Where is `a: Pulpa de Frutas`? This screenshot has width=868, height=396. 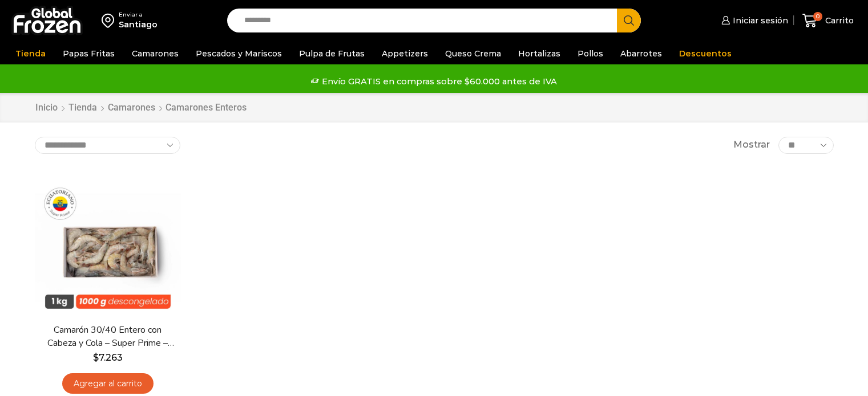 a: Pulpa de Frutas is located at coordinates (331, 54).